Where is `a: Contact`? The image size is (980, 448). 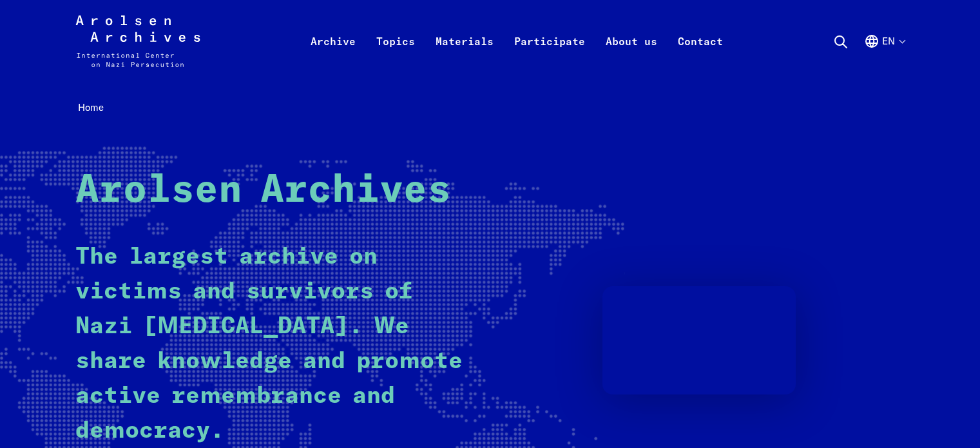
a: Contact is located at coordinates (700, 57).